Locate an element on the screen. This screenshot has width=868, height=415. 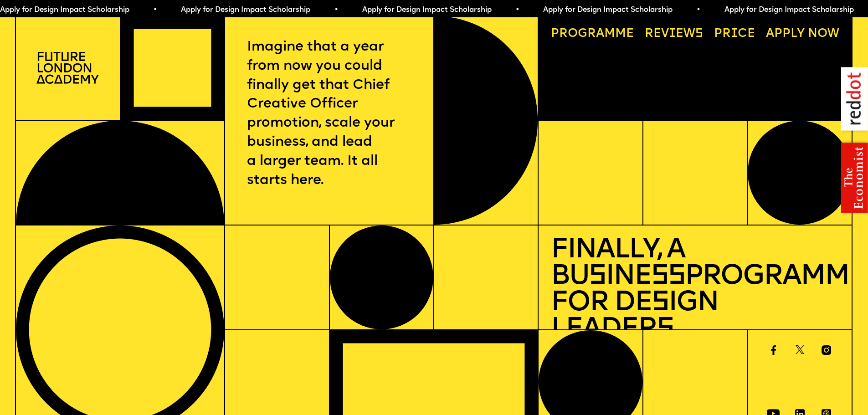
span: ss is located at coordinates (668, 277).